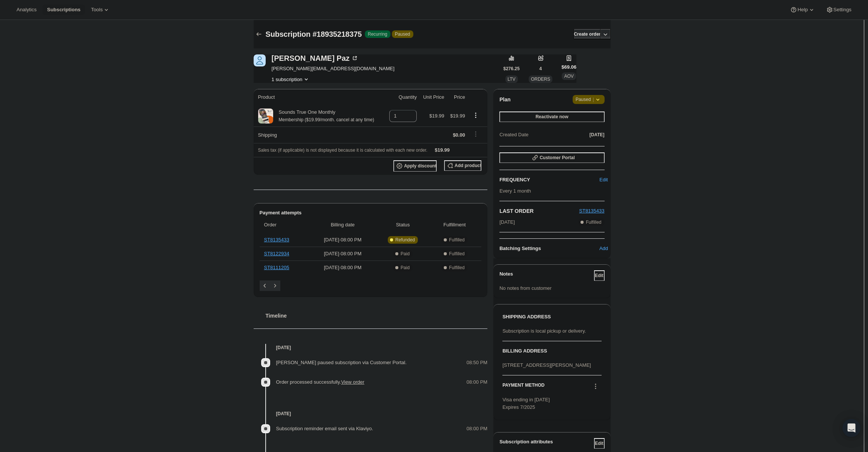  Describe the element at coordinates (266, 116) in the screenshot. I see `img: product img` at that location.